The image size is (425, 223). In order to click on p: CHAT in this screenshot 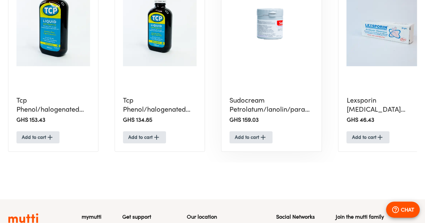, I will do `click(407, 210)`.